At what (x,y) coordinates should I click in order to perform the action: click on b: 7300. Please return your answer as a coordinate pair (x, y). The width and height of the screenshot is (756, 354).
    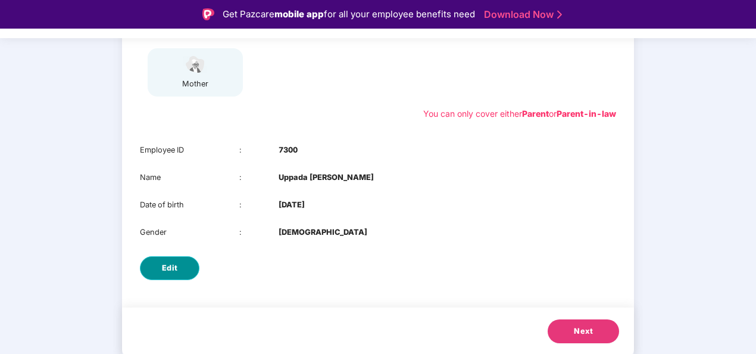
    Looking at the image, I should click on (288, 150).